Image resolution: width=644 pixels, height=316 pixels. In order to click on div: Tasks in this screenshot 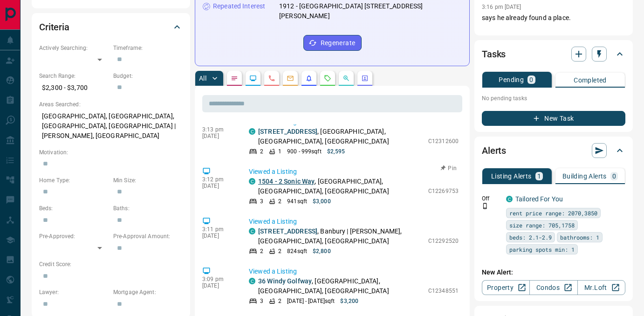, I will do `click(553, 54)`.